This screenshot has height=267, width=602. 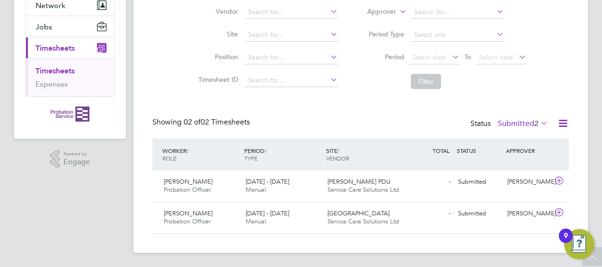 What do you see at coordinates (77, 154) in the screenshot?
I see `span: Powered by` at bounding box center [77, 154].